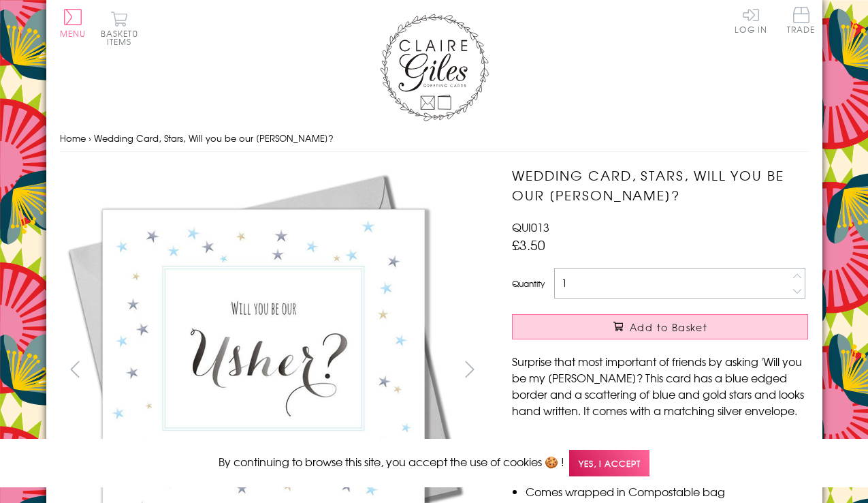  What do you see at coordinates (801, 20) in the screenshot?
I see `span: Trade` at bounding box center [801, 20].